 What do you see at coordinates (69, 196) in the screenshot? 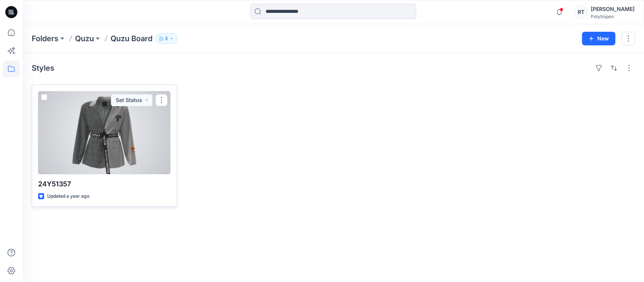
I see `p: Updated a year ago` at bounding box center [69, 196].